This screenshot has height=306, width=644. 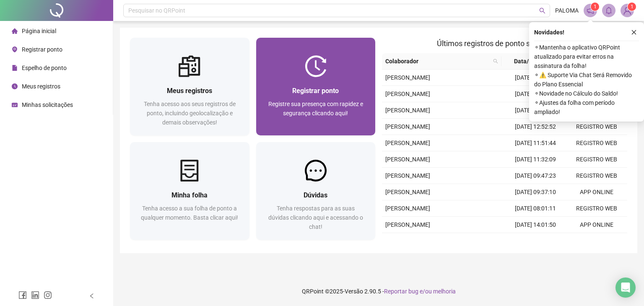 What do you see at coordinates (590, 10) in the screenshot?
I see `span: notification` at bounding box center [590, 10].